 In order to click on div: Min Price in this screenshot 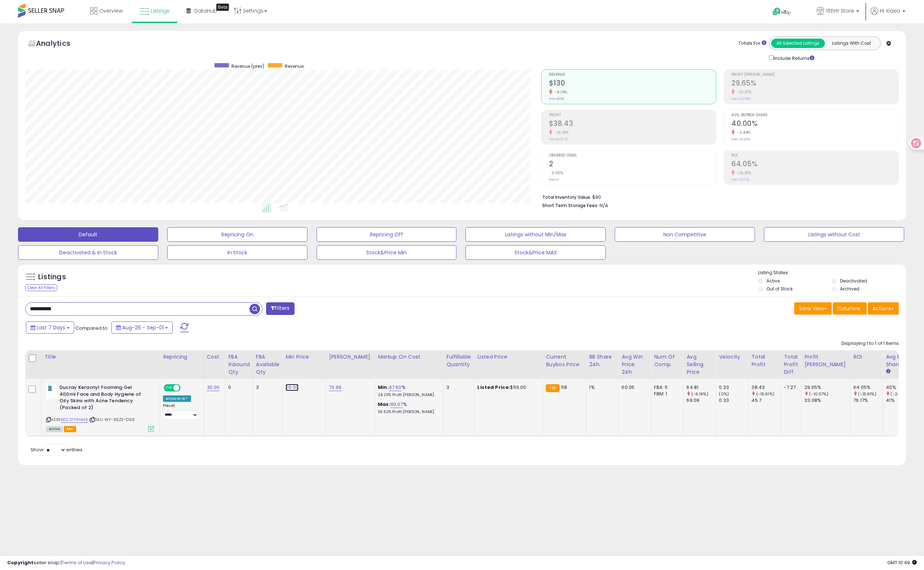, I will do `click(304, 356)`.